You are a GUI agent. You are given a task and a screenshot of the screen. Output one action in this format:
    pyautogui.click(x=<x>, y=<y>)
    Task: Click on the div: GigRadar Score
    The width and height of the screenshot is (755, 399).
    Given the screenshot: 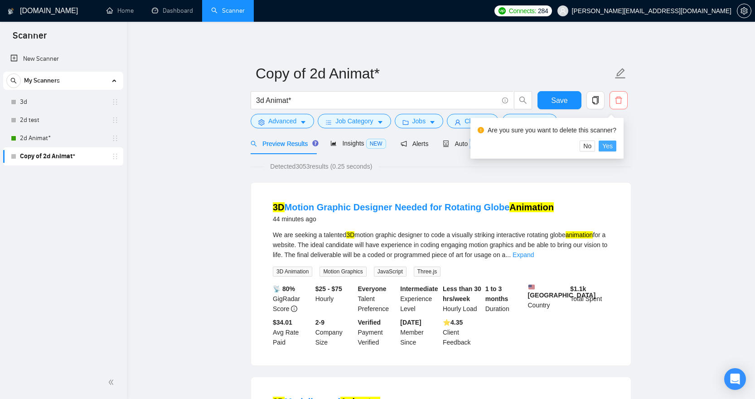 What is the action you would take?
    pyautogui.click(x=292, y=298)
    